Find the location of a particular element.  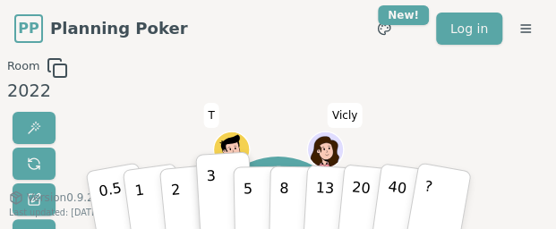

button: Version0.9.2 is located at coordinates (51, 198).